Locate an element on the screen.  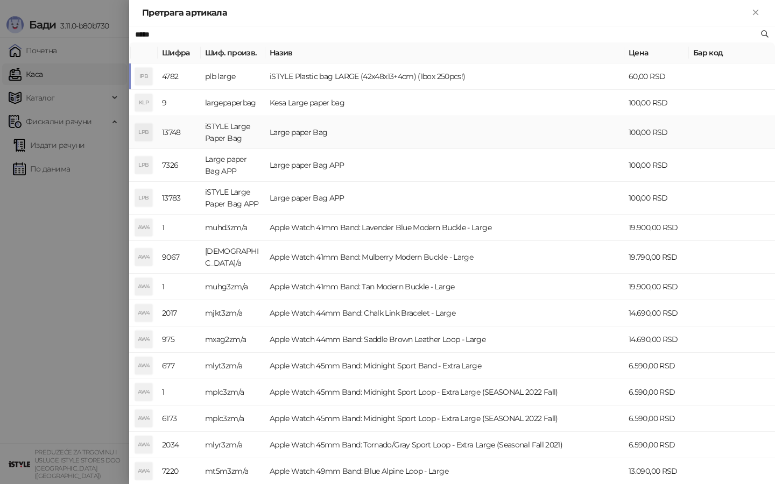
td: iSTYLE Large Paper Bag is located at coordinates (233, 132).